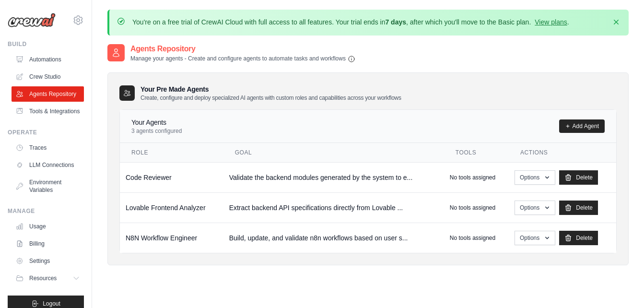 This screenshot has width=644, height=308. Describe the element at coordinates (396, 22) in the screenshot. I see `strong: 7 days` at that location.